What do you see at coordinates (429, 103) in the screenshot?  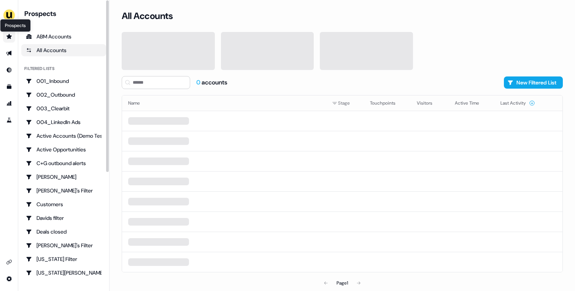 I see `button: Visitors` at bounding box center [429, 103].